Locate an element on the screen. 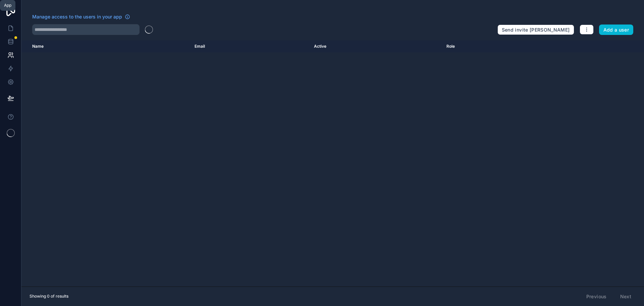 This screenshot has height=306, width=644. div: scrollable content is located at coordinates (333, 163).